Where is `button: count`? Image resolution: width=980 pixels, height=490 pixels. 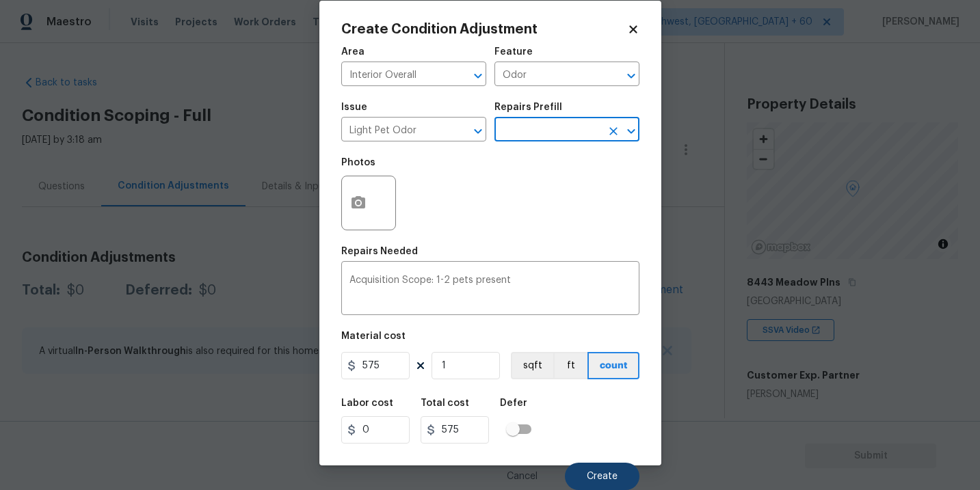
button: count is located at coordinates (613, 366).